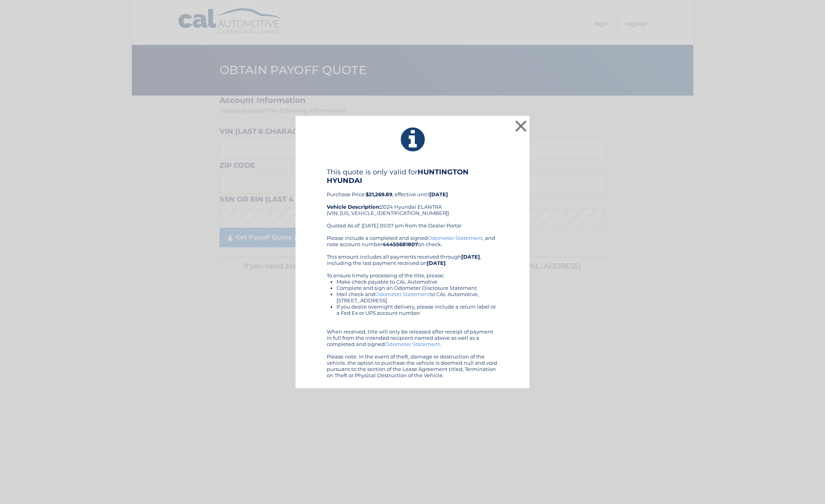 The image size is (825, 504). I want to click on strong: Vehicle Description:, so click(354, 206).